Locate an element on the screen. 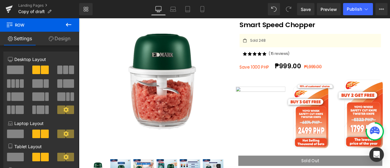 This screenshot has width=390, height=168. p: Laptop Layout is located at coordinates (41, 123).